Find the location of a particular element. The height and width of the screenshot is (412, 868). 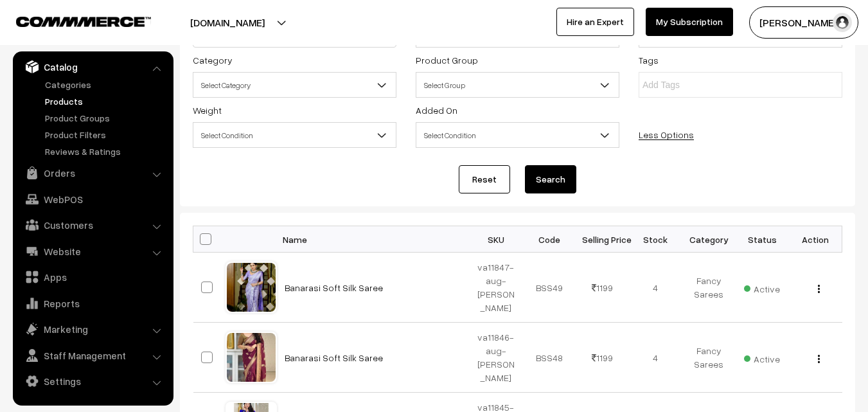

a: Staff Management is located at coordinates (92, 356).